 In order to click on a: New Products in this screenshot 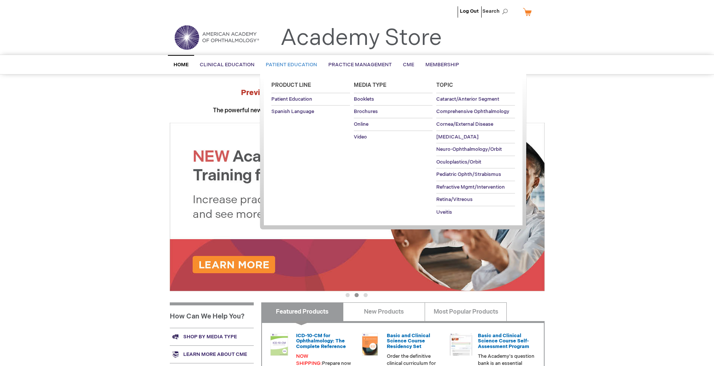, I will do `click(384, 312)`.